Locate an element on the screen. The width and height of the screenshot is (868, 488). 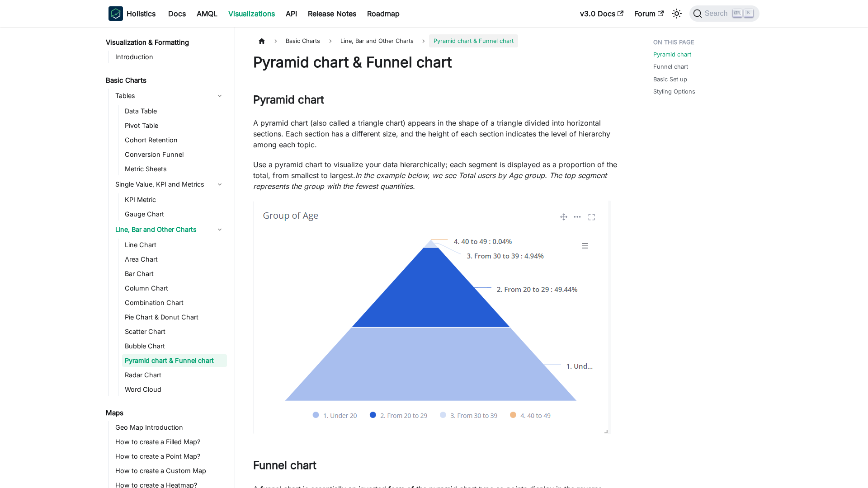
a: How to create a Point Map? is located at coordinates (170, 456).